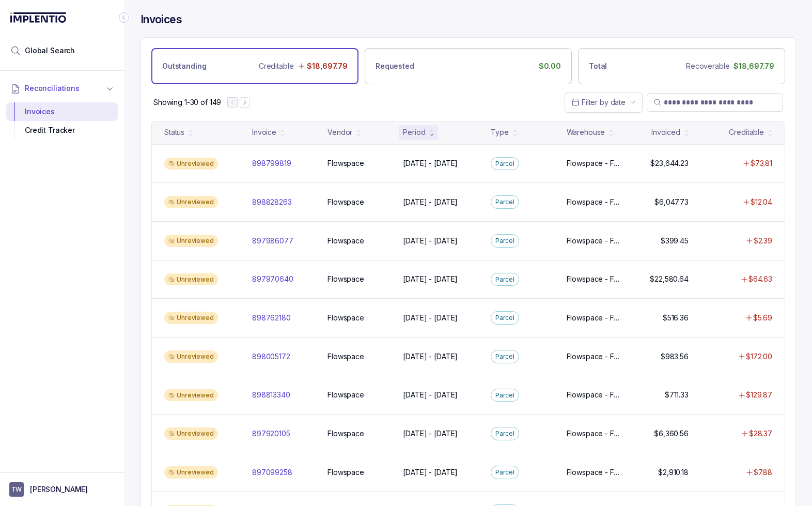 The width and height of the screenshot is (812, 506). I want to click on p: $399.45, so click(675, 241).